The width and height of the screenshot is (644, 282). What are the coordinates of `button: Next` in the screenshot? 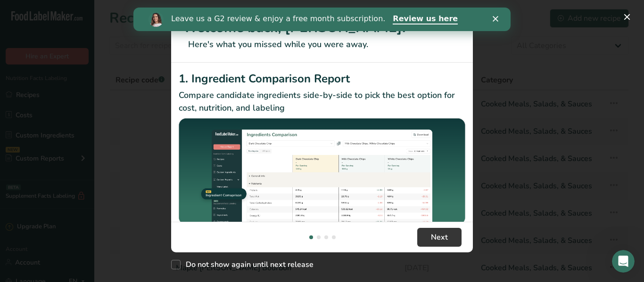 It's located at (439, 237).